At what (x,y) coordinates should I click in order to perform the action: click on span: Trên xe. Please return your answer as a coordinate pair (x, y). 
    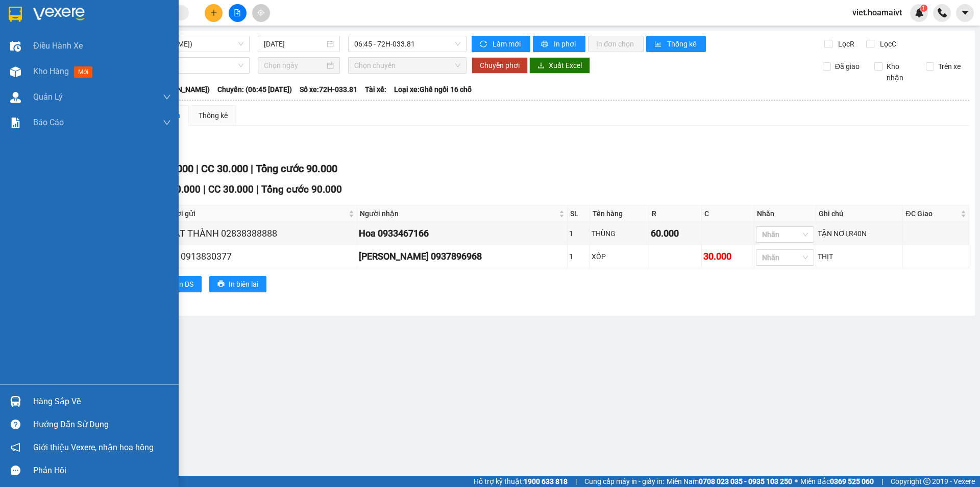
    Looking at the image, I should click on (949, 66).